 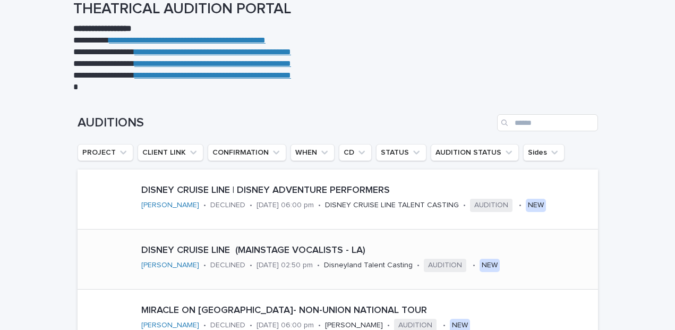 What do you see at coordinates (105, 152) in the screenshot?
I see `button: PROJECT` at bounding box center [105, 152].